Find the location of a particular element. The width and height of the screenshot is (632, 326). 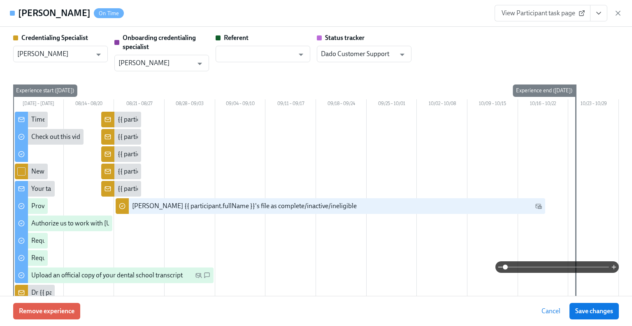

div: {{ participant.fullName }} has answered the questionnaire is located at coordinates (198, 119).